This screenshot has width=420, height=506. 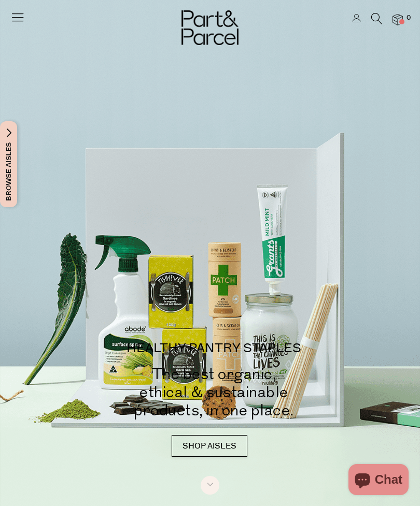 I want to click on p: HEALTHY PANTRY STAPLES, so click(x=214, y=348).